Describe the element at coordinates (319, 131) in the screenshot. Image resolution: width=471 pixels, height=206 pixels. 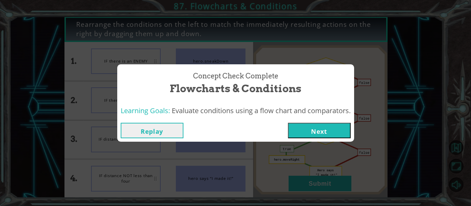
I see `button: Next` at that location.